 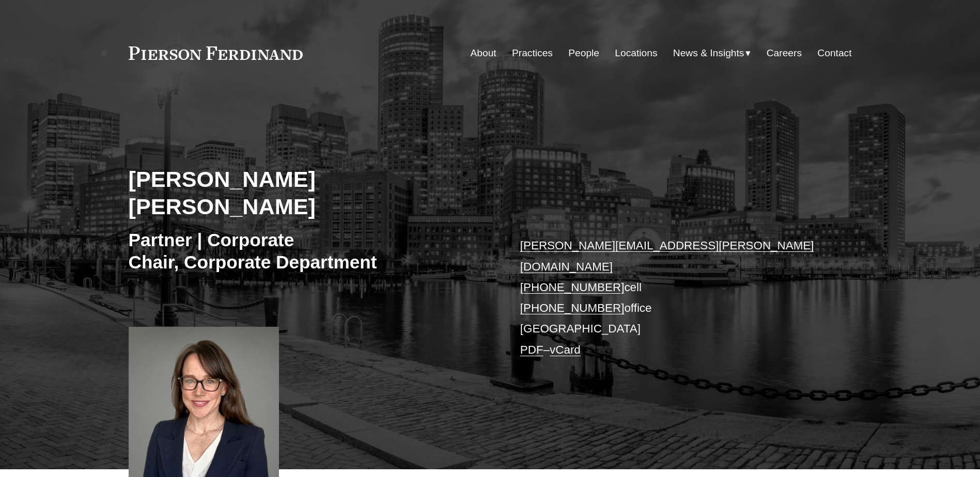 What do you see at coordinates (532, 53) in the screenshot?
I see `a: Practices` at bounding box center [532, 53].